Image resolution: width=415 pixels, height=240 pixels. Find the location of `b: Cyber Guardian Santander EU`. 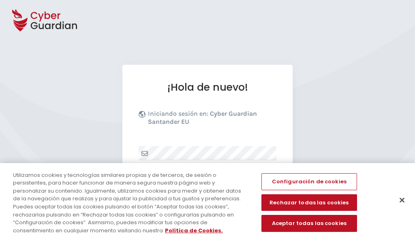

b: Cyber Guardian Santander EU is located at coordinates (202, 117).